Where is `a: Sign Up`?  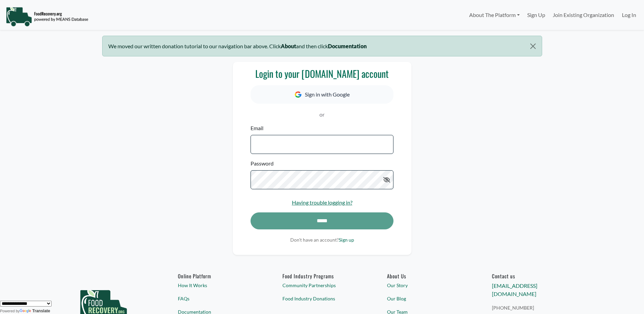 a: Sign Up is located at coordinates (536, 15).